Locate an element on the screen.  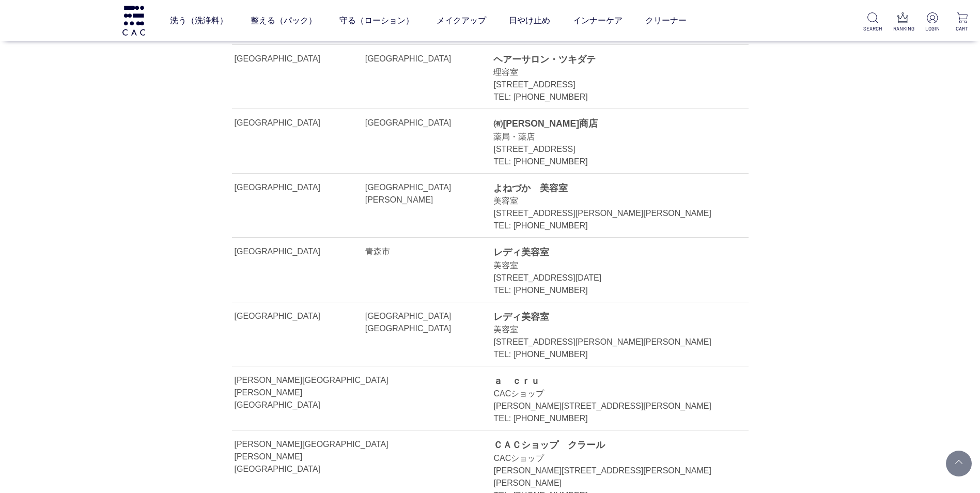
a: 守る（ローション） is located at coordinates (376, 20).